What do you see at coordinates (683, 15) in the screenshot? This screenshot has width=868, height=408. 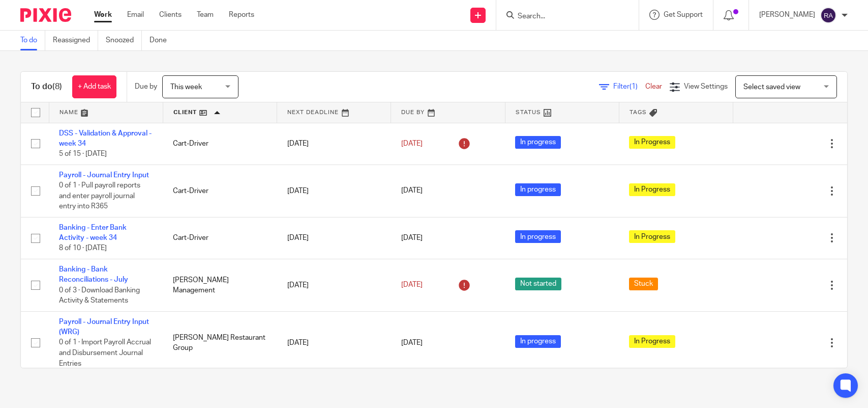 I see `span: Get Support` at bounding box center [683, 15].